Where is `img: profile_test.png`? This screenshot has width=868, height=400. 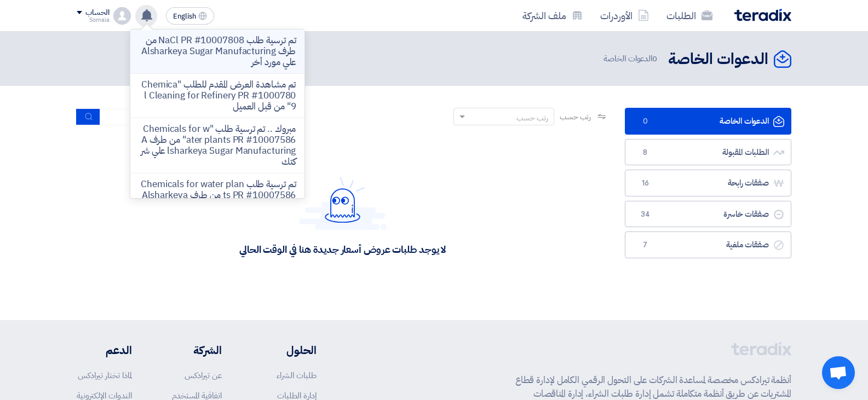
img: profile_test.png is located at coordinates (122, 16).